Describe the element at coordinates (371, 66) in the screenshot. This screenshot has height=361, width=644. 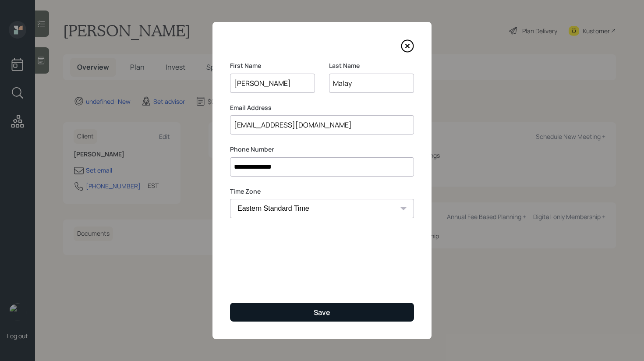
I see `label: Last Name` at that location.